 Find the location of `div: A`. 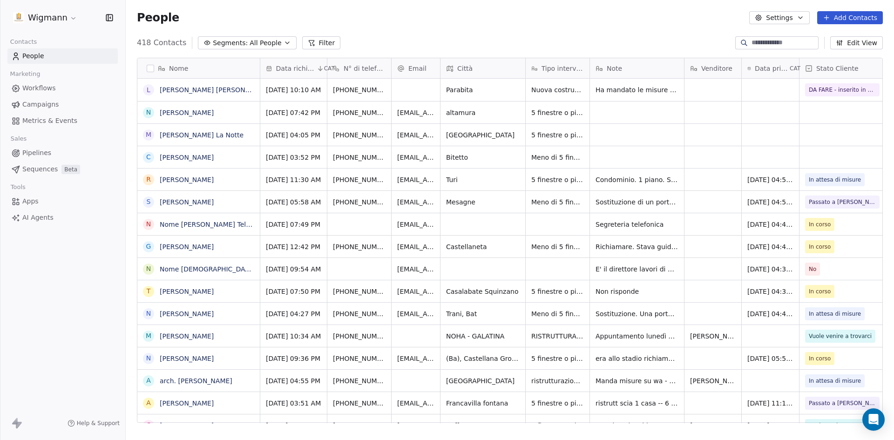

div: A is located at coordinates (149, 403).